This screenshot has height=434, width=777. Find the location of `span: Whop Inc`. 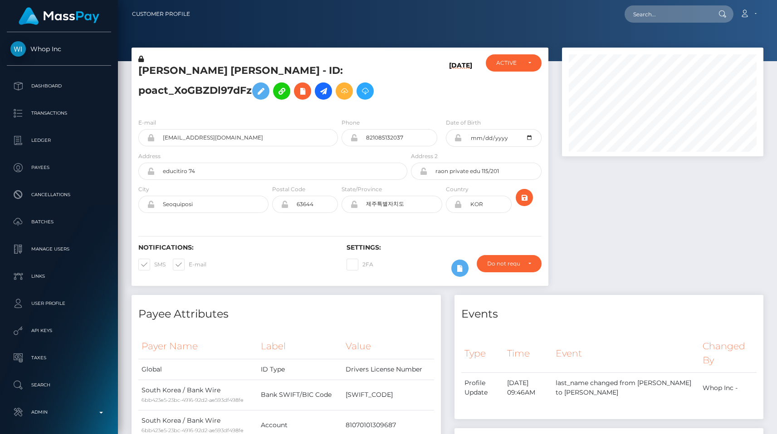

span: Whop Inc is located at coordinates (59, 49).